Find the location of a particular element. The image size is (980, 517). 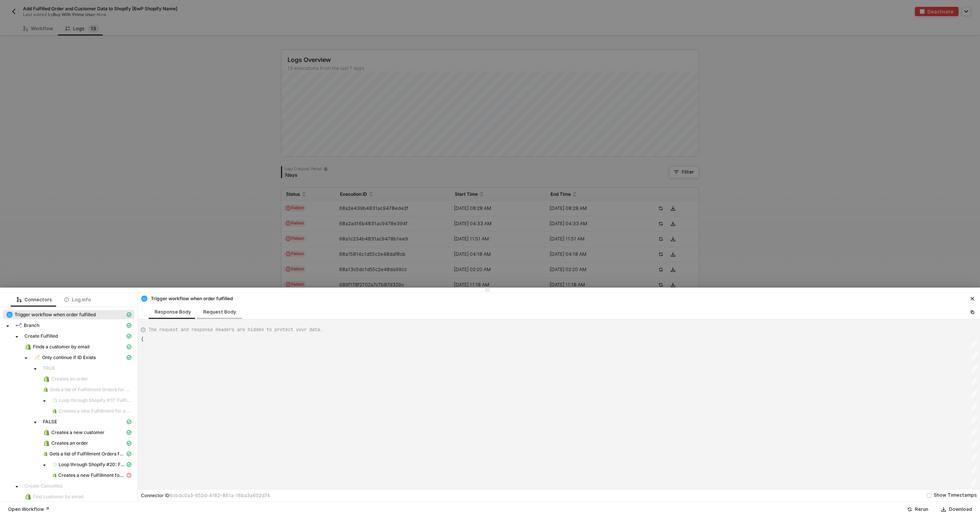

span: icon-exclamation is located at coordinates (129, 475).